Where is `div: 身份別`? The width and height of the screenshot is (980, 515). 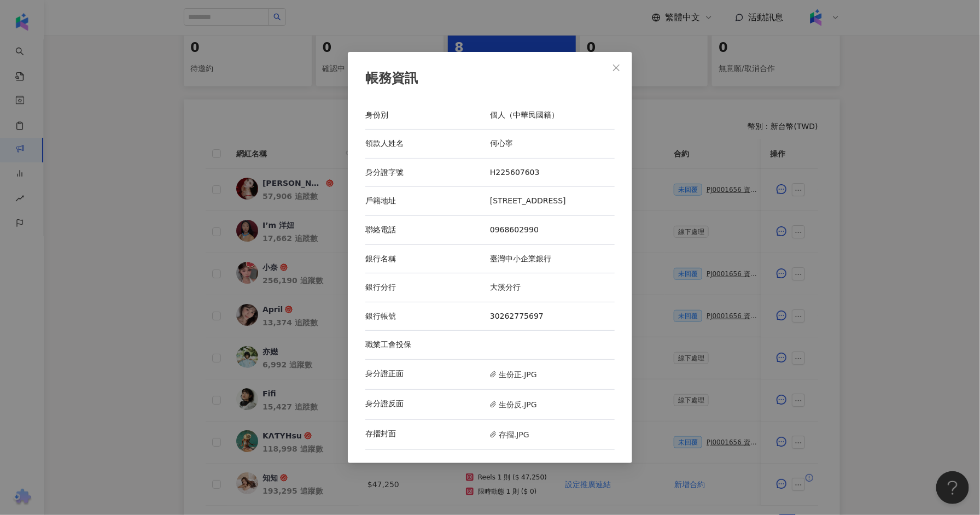 div: 身份別 is located at coordinates (428, 116).